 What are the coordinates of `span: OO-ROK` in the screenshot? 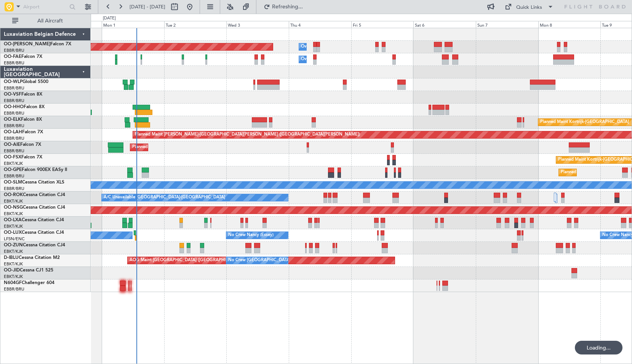 It's located at (13, 195).